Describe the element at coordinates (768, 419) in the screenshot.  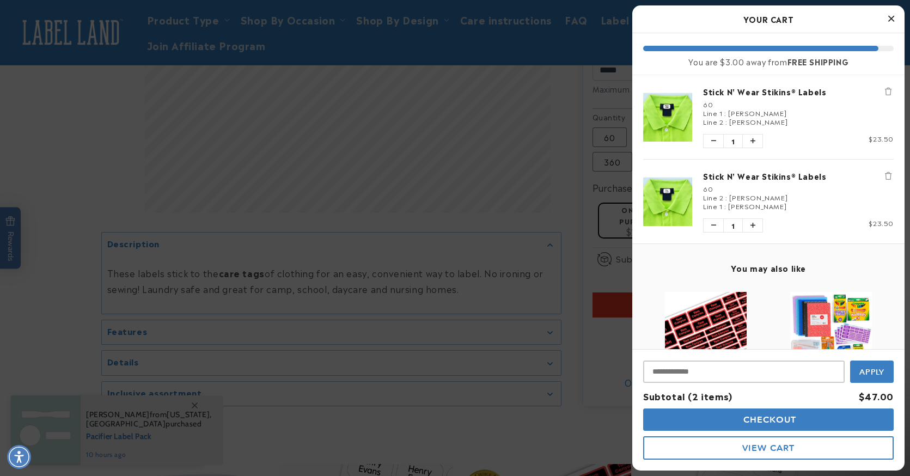
I see `span: Checkout` at that location.